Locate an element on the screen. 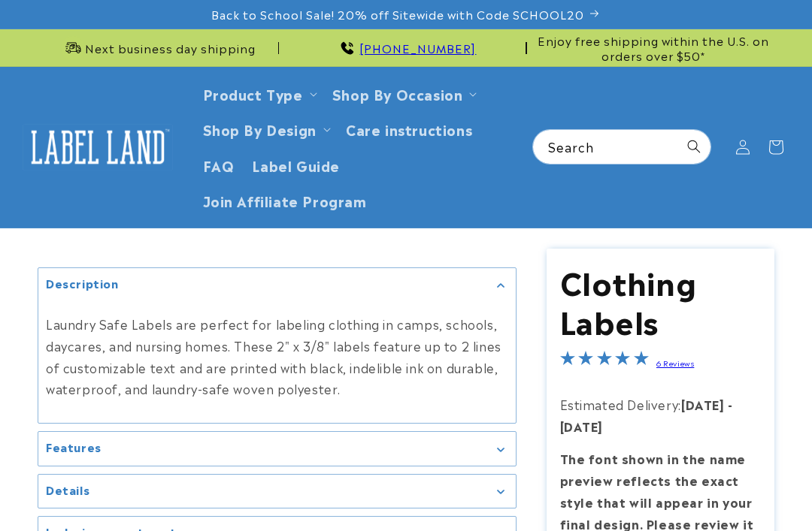 Image resolution: width=812 pixels, height=531 pixels. p: Estimated Delivery: is located at coordinates (660, 416).